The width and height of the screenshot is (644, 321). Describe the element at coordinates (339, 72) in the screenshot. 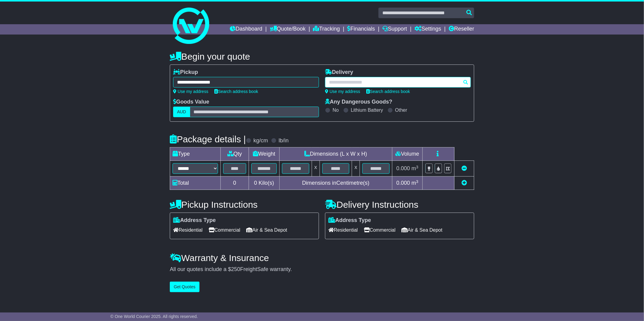

I see `label: Delivery` at that location.